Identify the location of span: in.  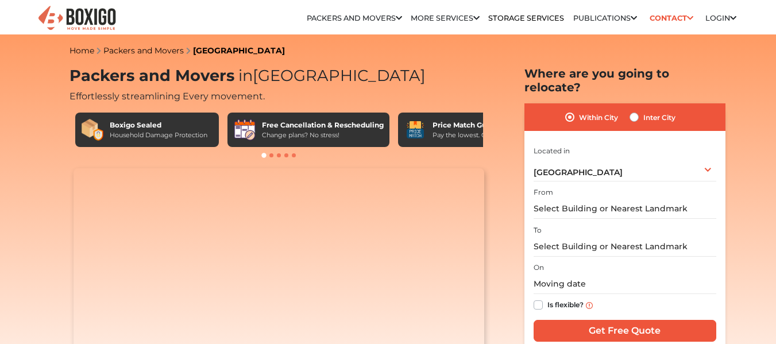
(245, 75).